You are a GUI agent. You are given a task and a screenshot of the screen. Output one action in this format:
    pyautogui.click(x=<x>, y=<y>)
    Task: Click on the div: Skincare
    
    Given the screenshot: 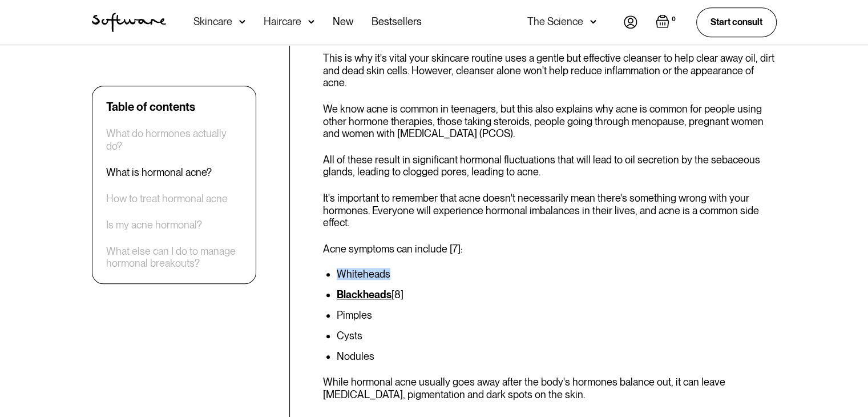 What is the action you would take?
    pyautogui.click(x=213, y=22)
    